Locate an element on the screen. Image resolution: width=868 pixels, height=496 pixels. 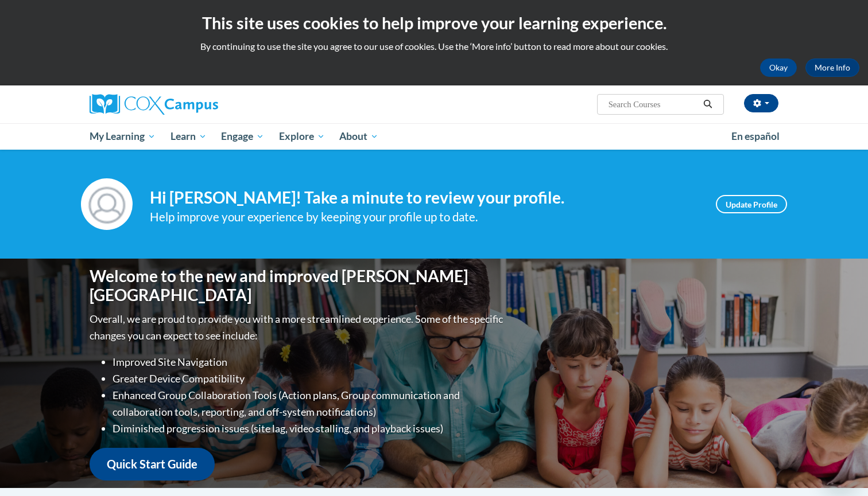
div: Main menu is located at coordinates (434, 137).